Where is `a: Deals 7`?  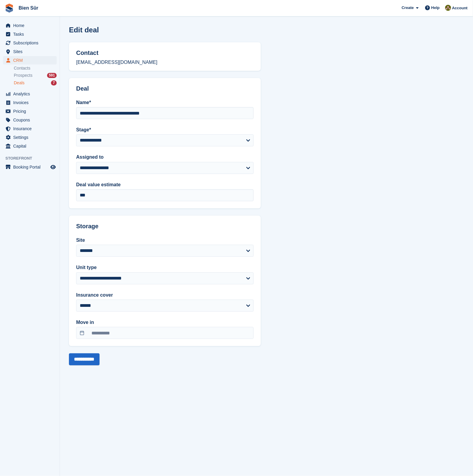
a: Deals 7 is located at coordinates (35, 83).